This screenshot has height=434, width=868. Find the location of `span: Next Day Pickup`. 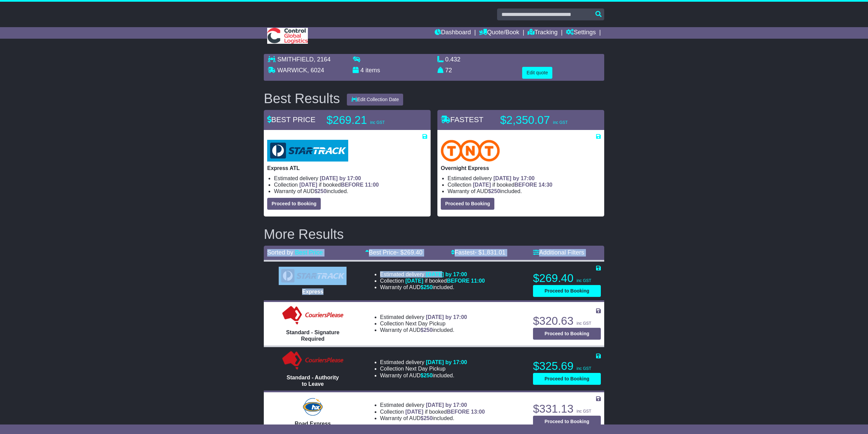

span: Next Day Pickup is located at coordinates (425, 368).